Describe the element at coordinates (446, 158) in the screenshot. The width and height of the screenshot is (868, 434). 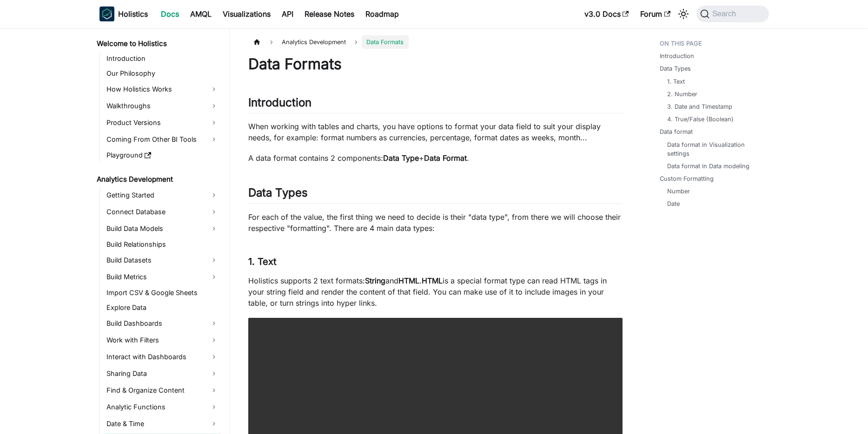
I see `strong: Data Format` at that location.